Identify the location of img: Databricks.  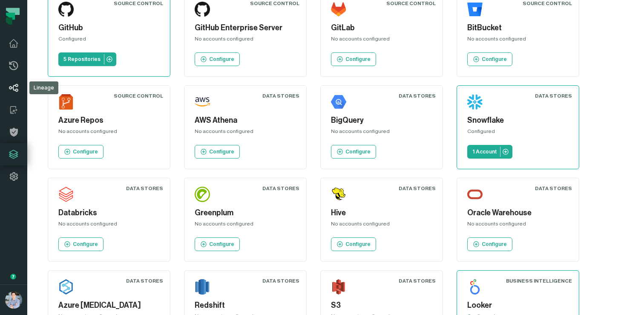
(66, 195).